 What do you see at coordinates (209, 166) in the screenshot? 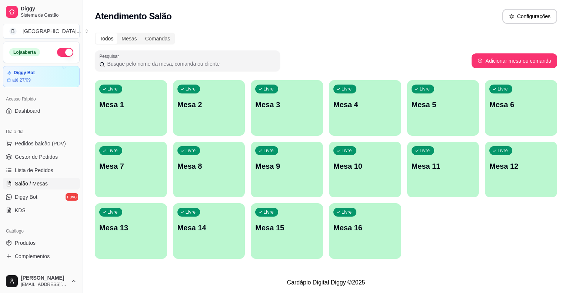
I see `p: Mesa 8` at bounding box center [209, 166].